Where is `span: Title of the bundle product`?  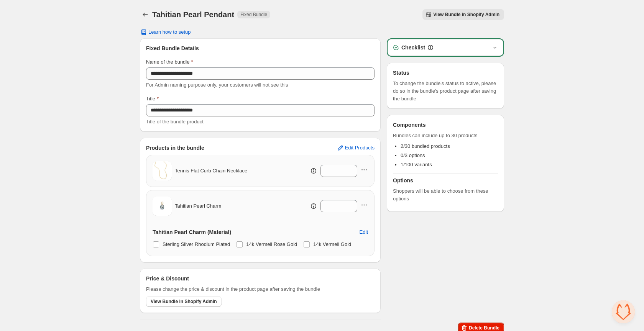
span: Title of the bundle product is located at coordinates (175, 121).